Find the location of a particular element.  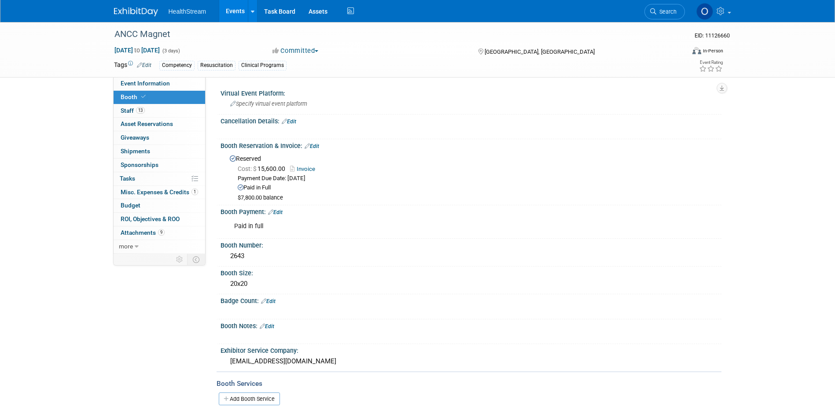

a: Shipments is located at coordinates (159, 151).